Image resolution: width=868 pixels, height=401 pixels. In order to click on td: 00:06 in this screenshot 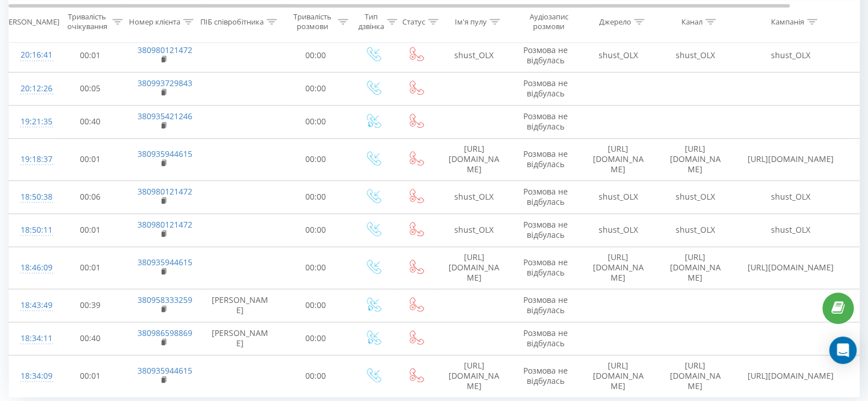, I will do `click(90, 197)`.